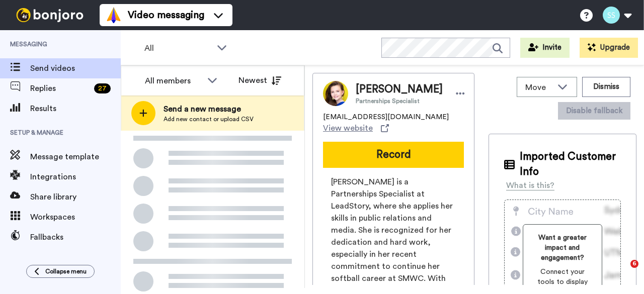 This screenshot has height=294, width=644. What do you see at coordinates (76, 197) in the screenshot?
I see `span: Share library` at bounding box center [76, 197].